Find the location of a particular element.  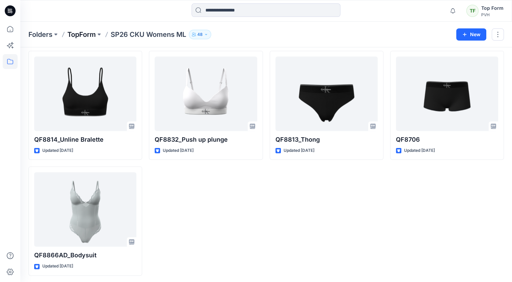

a: TopForm is located at coordinates (82, 35).